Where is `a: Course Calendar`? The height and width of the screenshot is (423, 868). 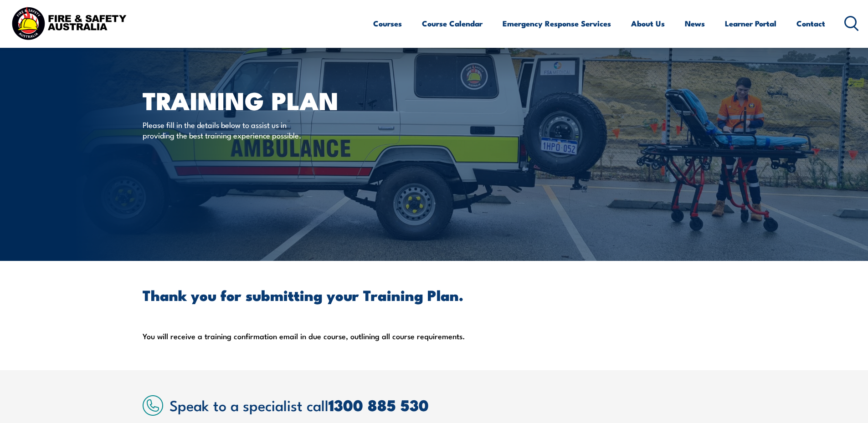
a: Course Calendar is located at coordinates (452, 23).